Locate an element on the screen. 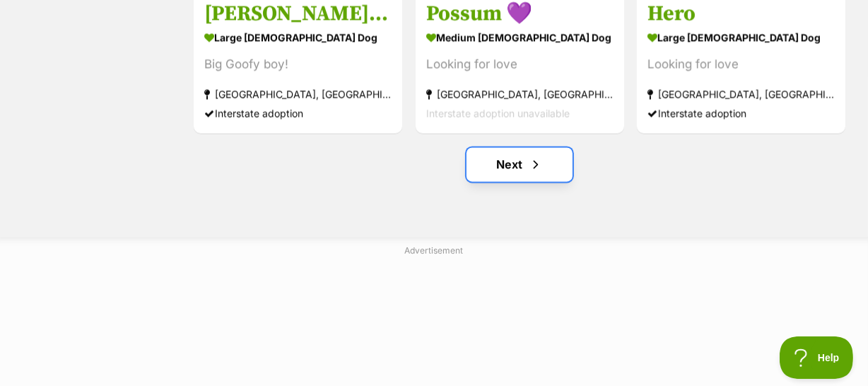 The image size is (868, 386). a: Next page is located at coordinates (519, 164).